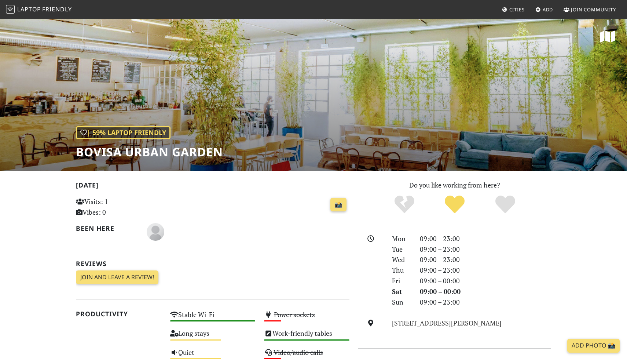 The height and width of the screenshot is (360, 627). What do you see at coordinates (10, 9) in the screenshot?
I see `img: LaptopFriendly` at bounding box center [10, 9].